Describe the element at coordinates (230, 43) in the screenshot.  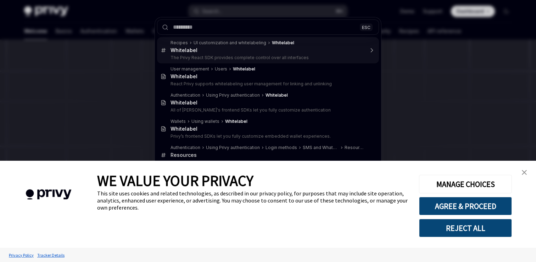
I see `div: UI customization and whitelabeling` at that location.